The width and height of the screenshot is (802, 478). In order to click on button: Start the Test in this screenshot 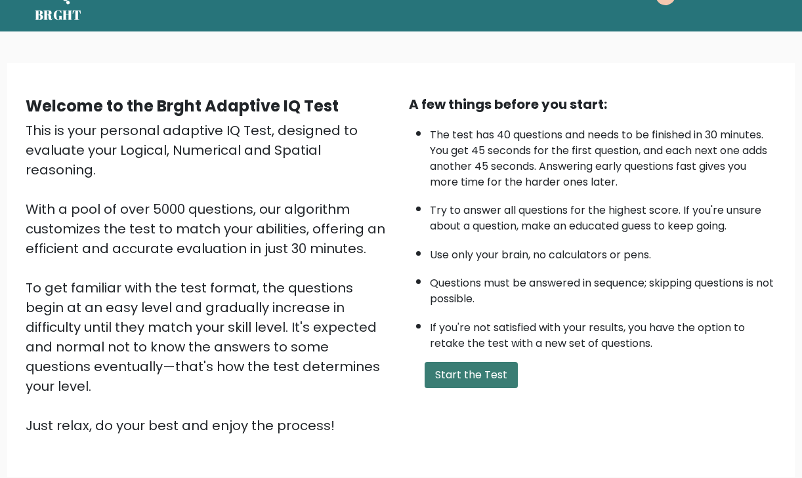, I will do `click(471, 375)`.